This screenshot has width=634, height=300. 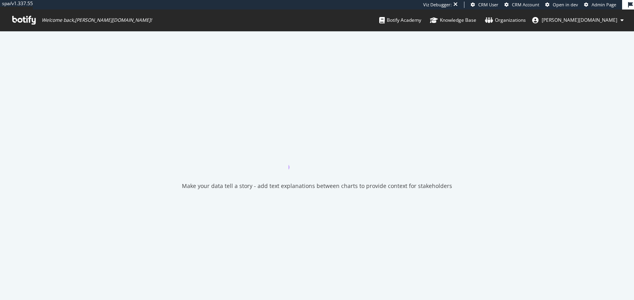 What do you see at coordinates (604, 4) in the screenshot?
I see `span: Admin Page` at bounding box center [604, 4].